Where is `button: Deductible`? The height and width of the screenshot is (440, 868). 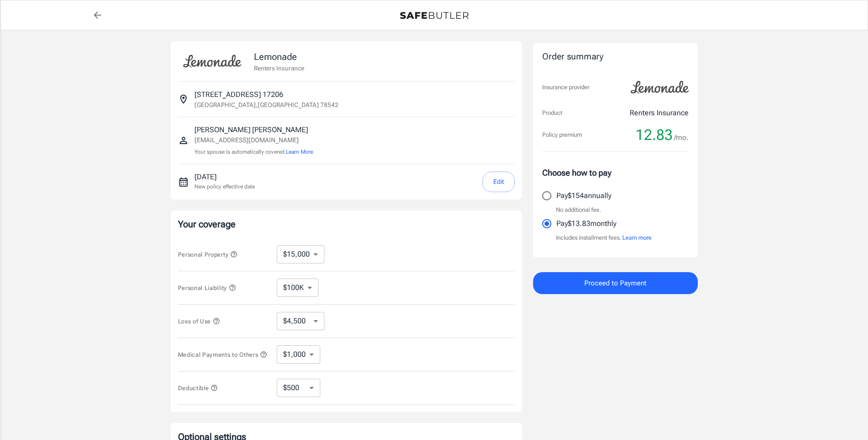
button: Deductible is located at coordinates (198, 387).